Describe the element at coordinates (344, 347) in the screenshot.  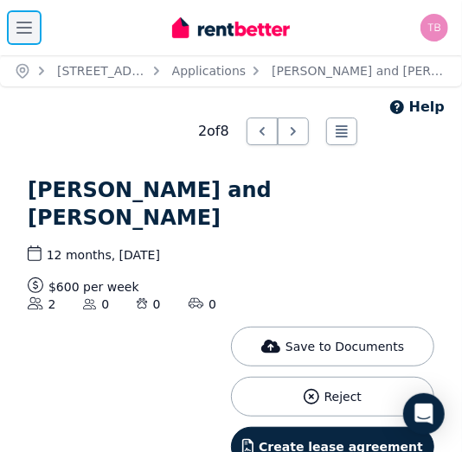
I see `span: Save to Documents` at that location.